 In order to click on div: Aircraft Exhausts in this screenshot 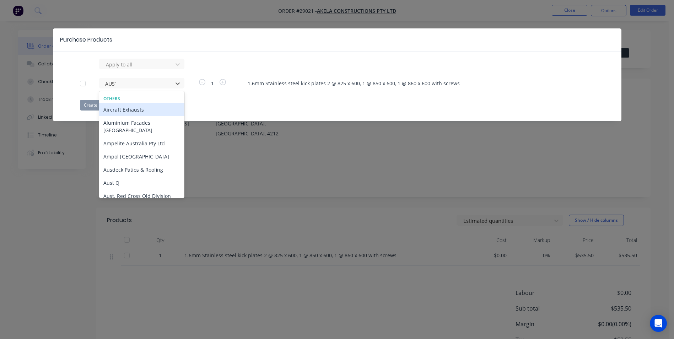, I will do `click(142, 109)`.